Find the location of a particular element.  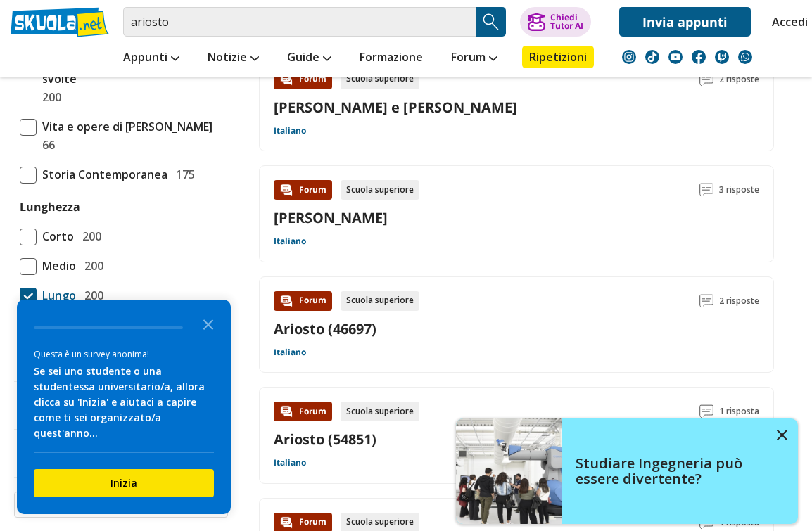

button: Search Button is located at coordinates (491, 22).